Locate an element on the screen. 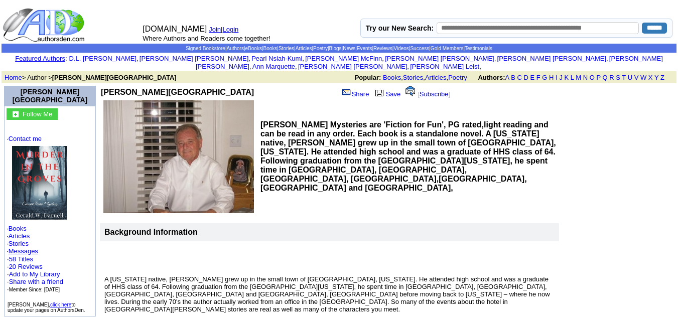 The width and height of the screenshot is (678, 321). a: I is located at coordinates (557, 77).